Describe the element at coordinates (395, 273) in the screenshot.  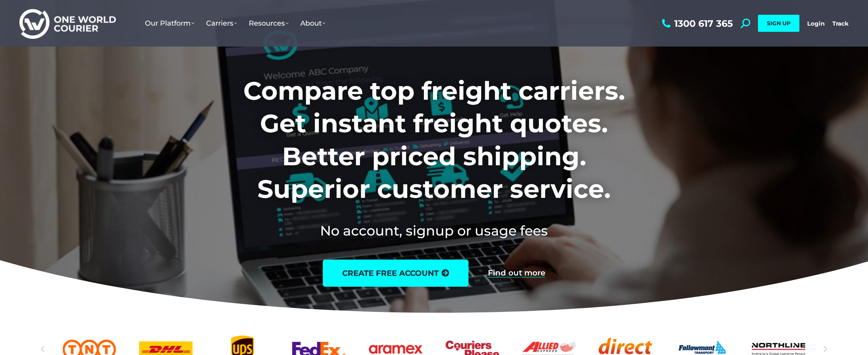
I see `a: create free account` at that location.